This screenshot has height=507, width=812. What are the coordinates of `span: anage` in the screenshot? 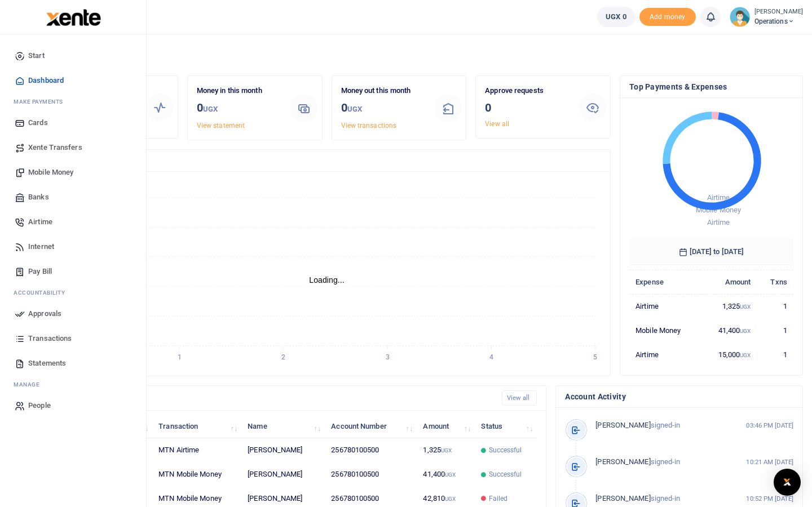 It's located at (30, 385).